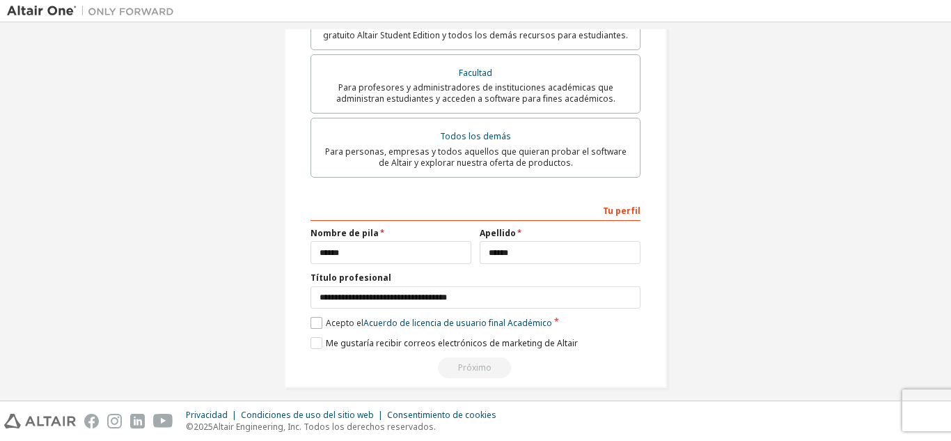  What do you see at coordinates (351, 277) in the screenshot?
I see `font: Título profesional` at bounding box center [351, 277].